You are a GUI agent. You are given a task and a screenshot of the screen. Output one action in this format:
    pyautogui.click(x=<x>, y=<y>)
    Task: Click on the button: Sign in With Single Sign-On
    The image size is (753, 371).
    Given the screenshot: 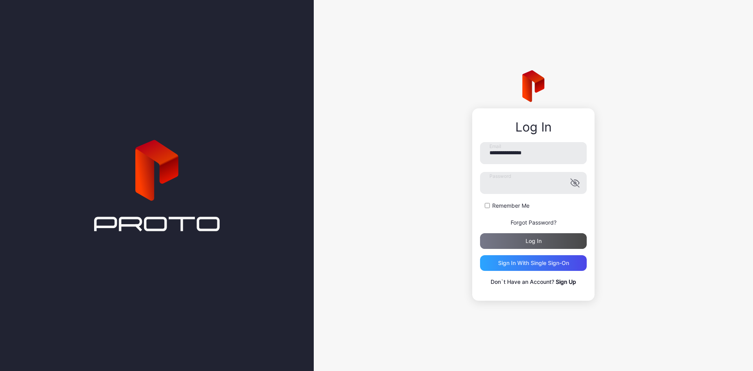 What is the action you would take?
    pyautogui.click(x=534, y=263)
    